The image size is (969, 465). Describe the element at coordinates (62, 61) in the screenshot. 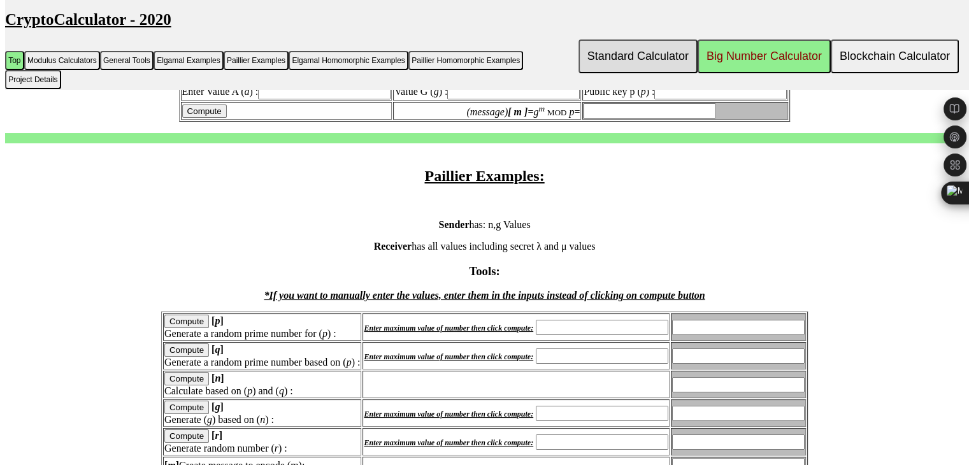

I see `button: Modulus Calculators` at that location.